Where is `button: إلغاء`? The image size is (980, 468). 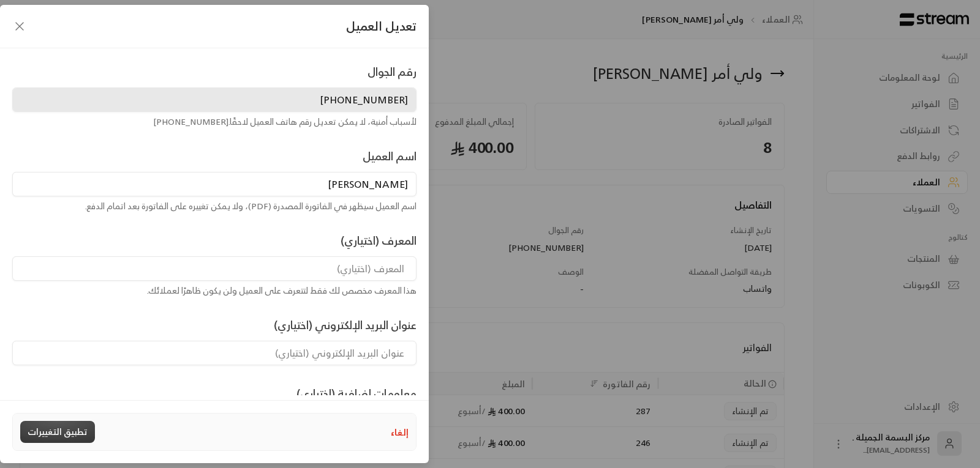 button: إلغاء is located at coordinates (399, 432).